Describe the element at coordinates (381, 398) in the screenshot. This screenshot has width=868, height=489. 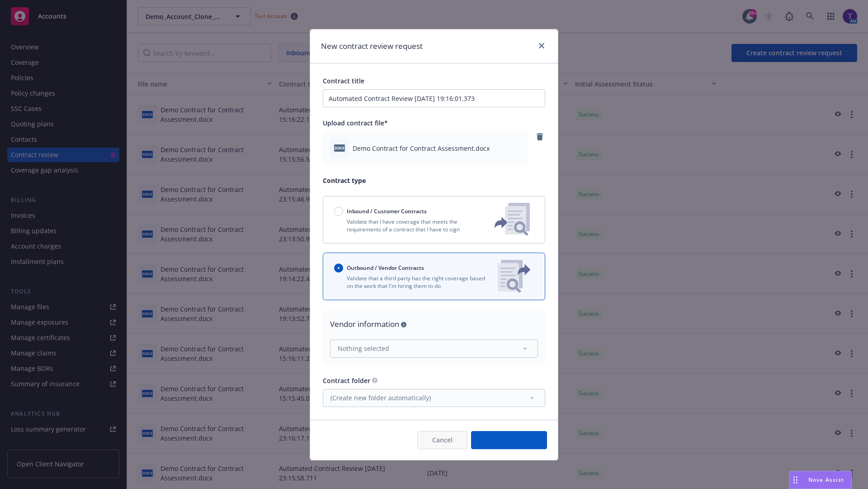
I see `span: (Create new folder automatically)` at that location.